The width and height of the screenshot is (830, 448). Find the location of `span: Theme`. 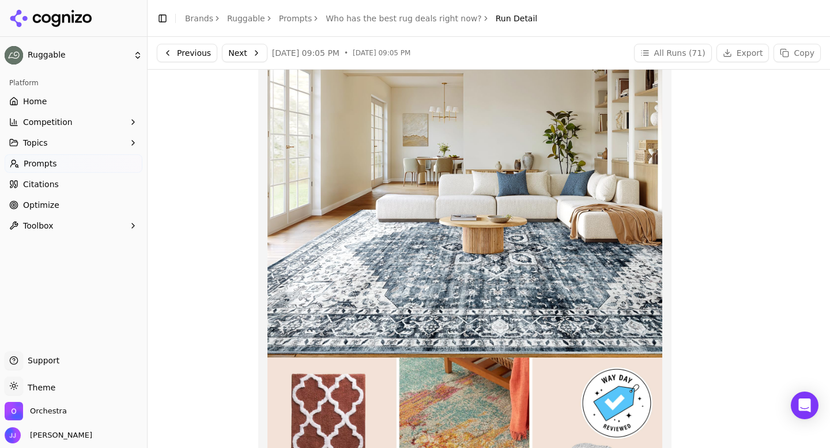

span: Theme is located at coordinates (39, 388).